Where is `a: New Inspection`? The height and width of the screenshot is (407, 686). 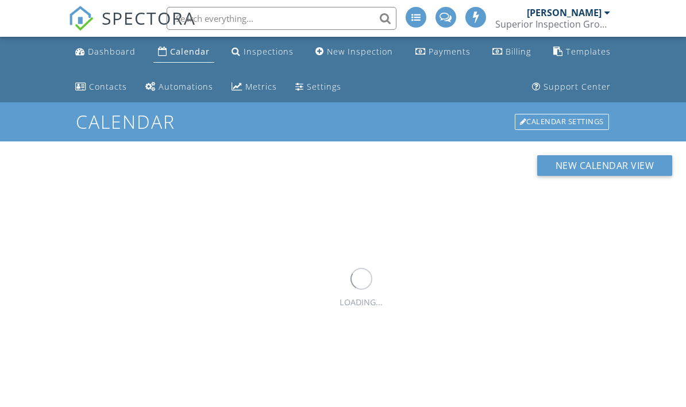 a: New Inspection is located at coordinates (354, 52).